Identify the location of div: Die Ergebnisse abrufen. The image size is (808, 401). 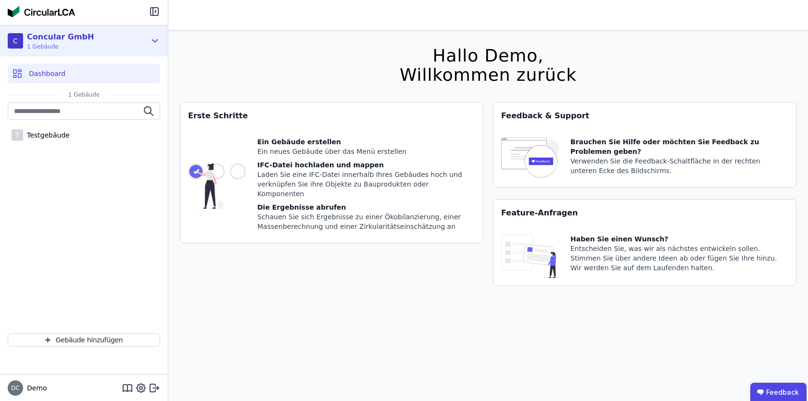
(366, 207).